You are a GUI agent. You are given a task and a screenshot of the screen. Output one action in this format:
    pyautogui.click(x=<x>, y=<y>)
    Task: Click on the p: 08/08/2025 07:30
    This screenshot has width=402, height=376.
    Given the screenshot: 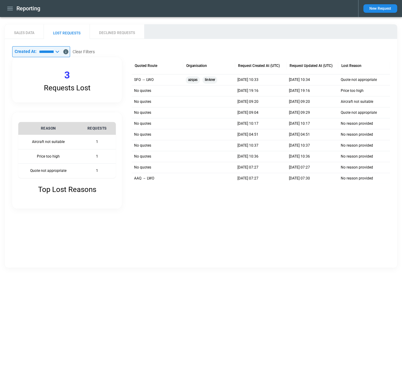 What is the action you would take?
    pyautogui.click(x=299, y=178)
    